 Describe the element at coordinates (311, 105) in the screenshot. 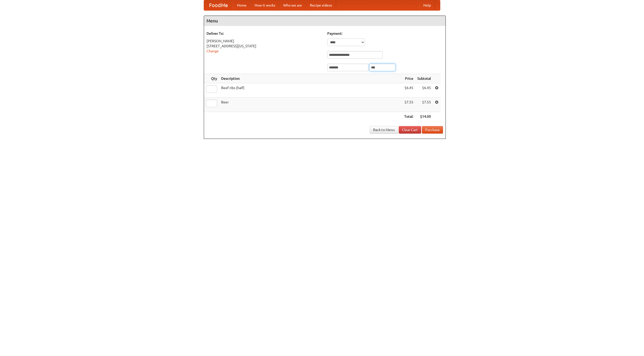

I see `td: Beer` at that location.